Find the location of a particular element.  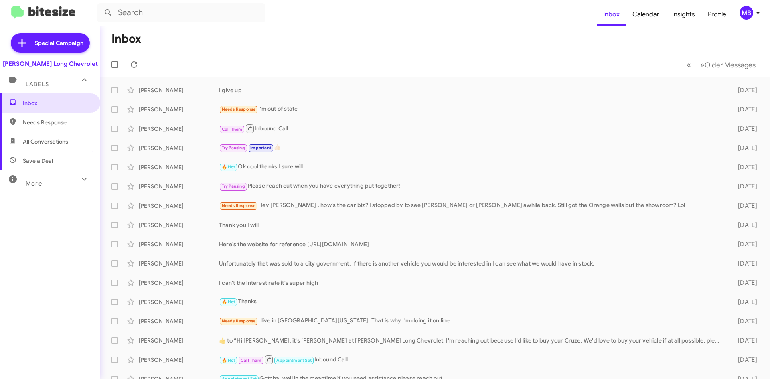

span: All Conversations is located at coordinates (45, 142).